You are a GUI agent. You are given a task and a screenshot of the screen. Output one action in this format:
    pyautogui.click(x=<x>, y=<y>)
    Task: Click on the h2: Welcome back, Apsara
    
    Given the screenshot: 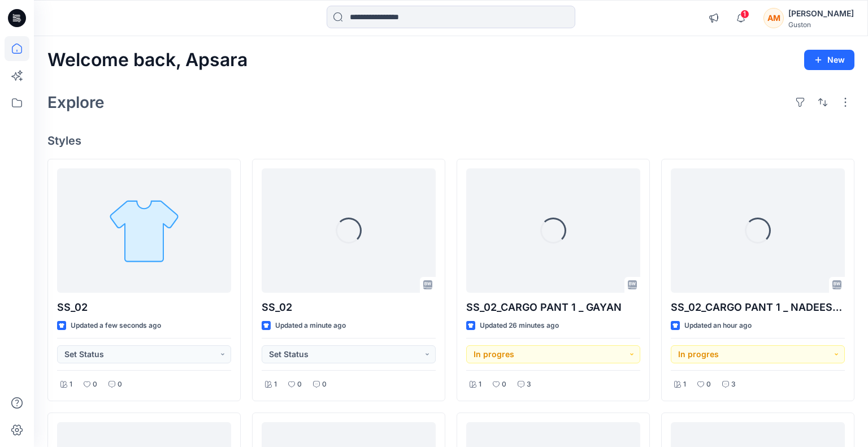 What is the action you would take?
    pyautogui.click(x=148, y=60)
    